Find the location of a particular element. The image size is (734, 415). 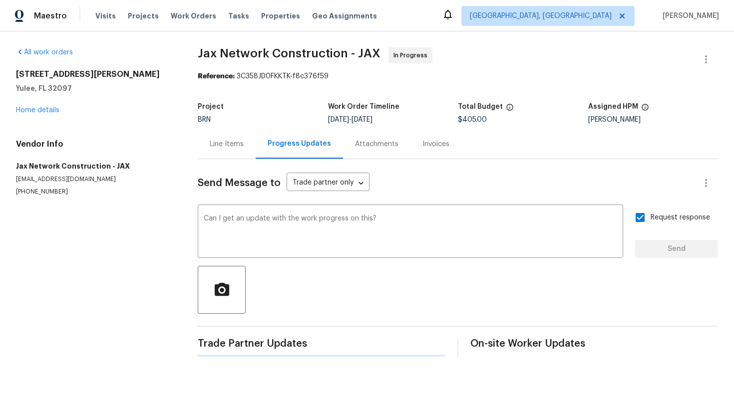

h5: Project is located at coordinates (211, 107).